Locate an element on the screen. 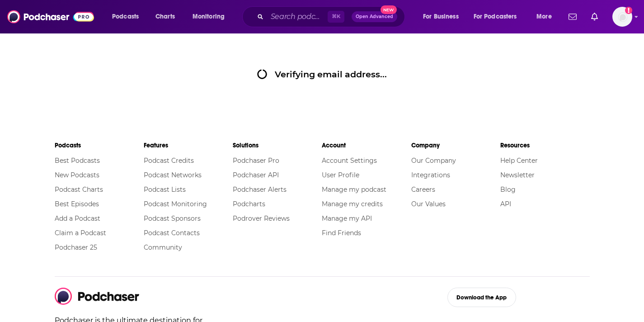 This screenshot has height=322, width=644. a: Integrations is located at coordinates (431, 175).